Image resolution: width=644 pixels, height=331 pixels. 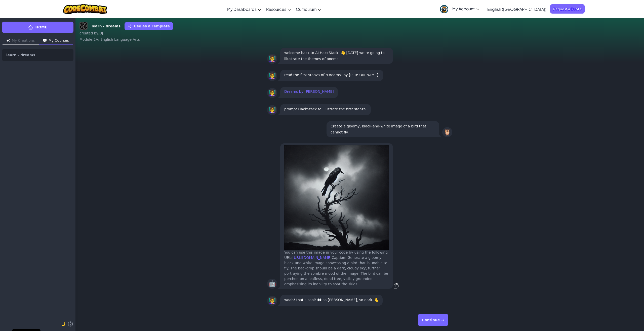 I want to click on button: Use as a Template, so click(x=149, y=26).